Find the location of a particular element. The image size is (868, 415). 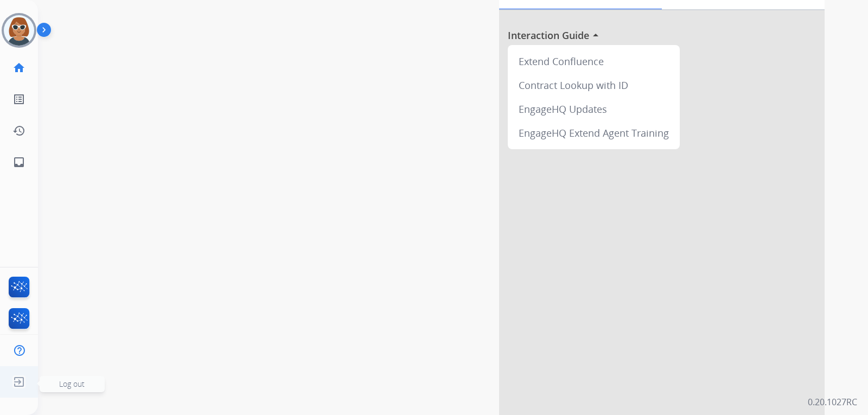

img: avatar is located at coordinates (19, 31).